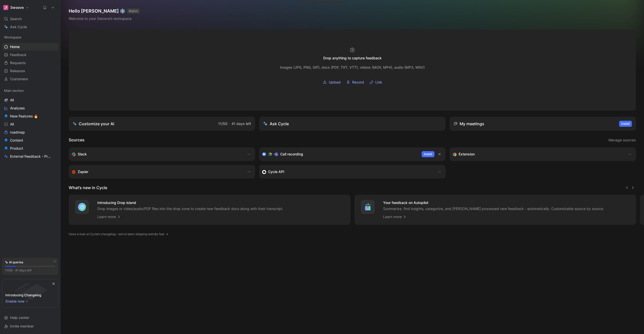 The image size is (644, 334). I want to click on p: Drop images or video/audio/PDF files into the drop zone to create new feedback docs along with th..., so click(190, 209).